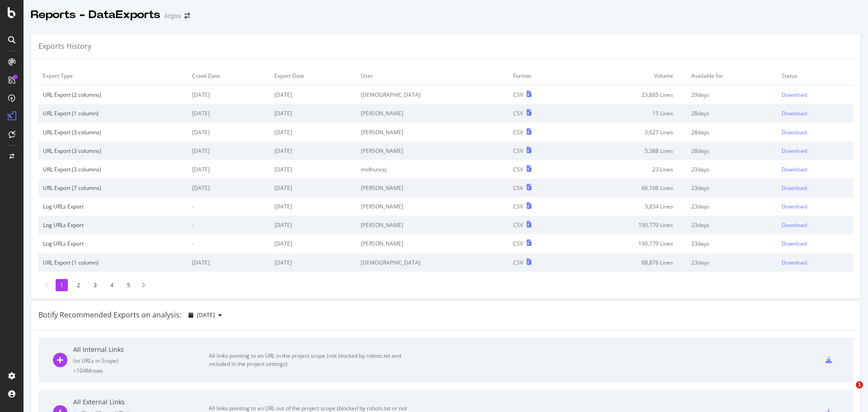 This screenshot has height=412, width=868. Describe the element at coordinates (78, 285) in the screenshot. I see `li: 2` at that location.